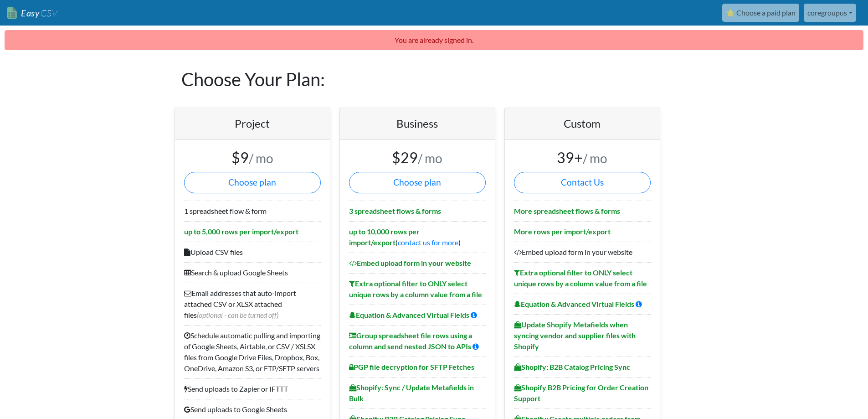  I want to click on h3: $9, so click(252, 158).